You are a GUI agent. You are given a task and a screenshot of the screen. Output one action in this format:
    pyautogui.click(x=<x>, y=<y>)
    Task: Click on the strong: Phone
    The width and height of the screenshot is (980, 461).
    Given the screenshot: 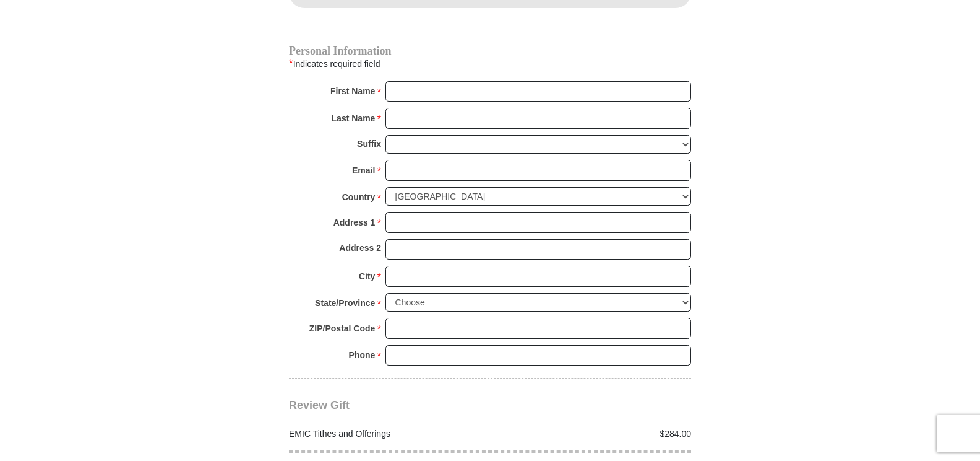 What is the action you would take?
    pyautogui.click(x=362, y=354)
    